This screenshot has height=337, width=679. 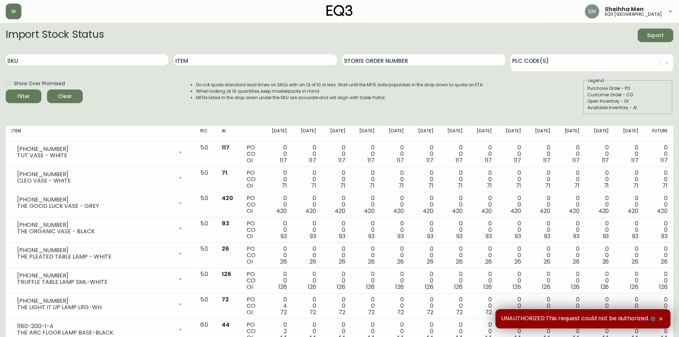 What do you see at coordinates (628, 101) in the screenshot?
I see `div: Open Inventory - OI` at bounding box center [628, 101].